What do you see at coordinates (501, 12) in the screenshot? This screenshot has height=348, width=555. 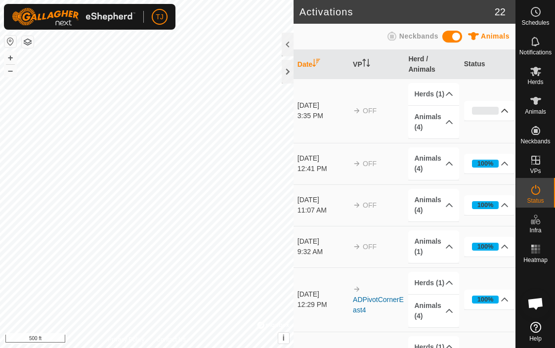 I see `span: 22` at bounding box center [501, 12].